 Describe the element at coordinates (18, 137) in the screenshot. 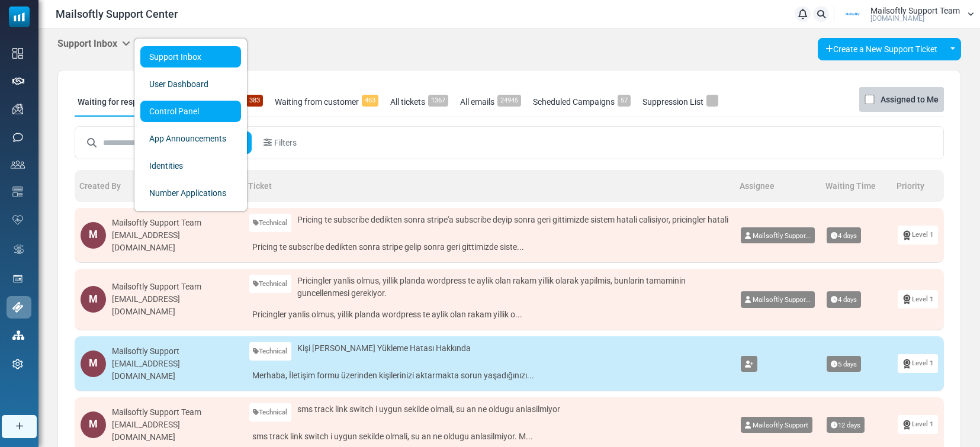

I see `img: sms-icon.png` at that location.